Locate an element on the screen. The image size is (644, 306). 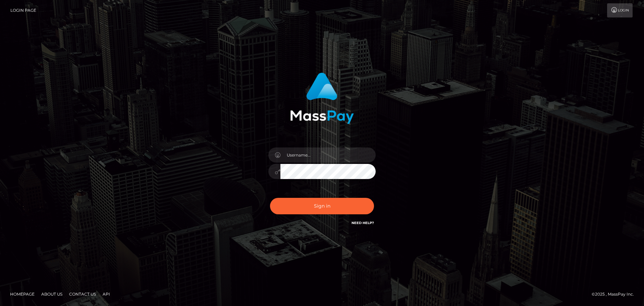
a: Need Help? is located at coordinates (363, 222).